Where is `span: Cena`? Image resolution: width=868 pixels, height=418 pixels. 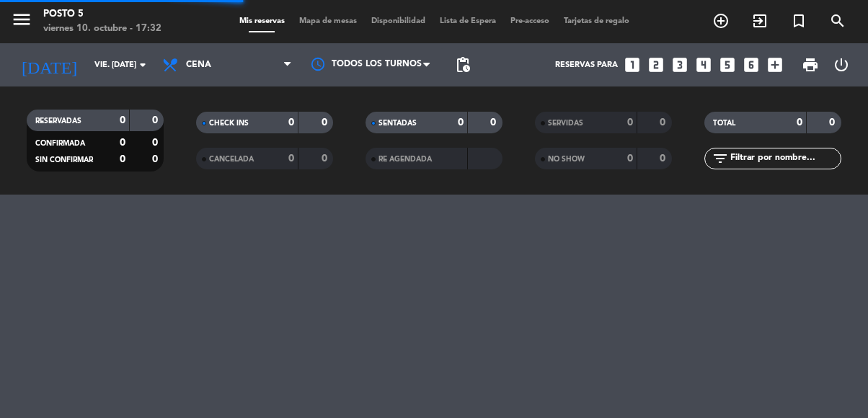 span: Cena is located at coordinates (198, 65).